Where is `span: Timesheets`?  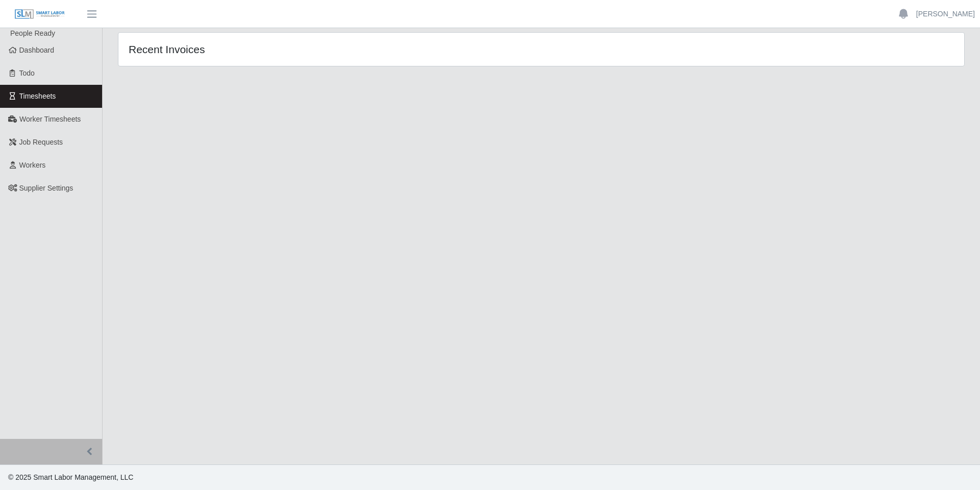 span: Timesheets is located at coordinates (38, 96).